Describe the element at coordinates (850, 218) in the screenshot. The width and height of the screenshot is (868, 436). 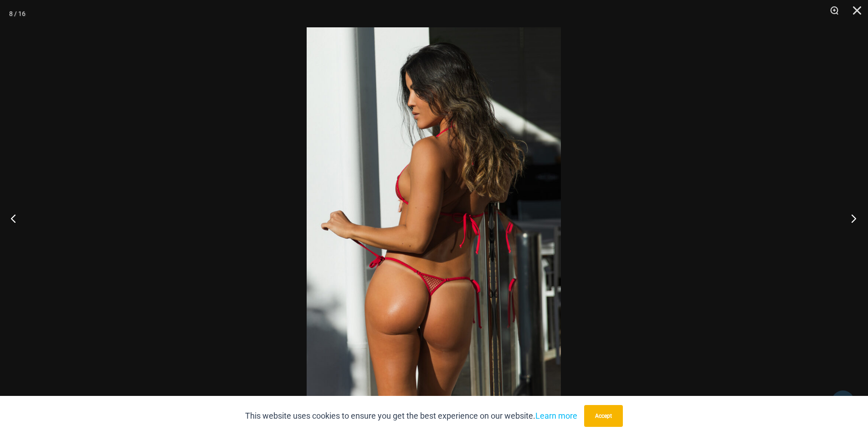
I see `button: Next` at that location.